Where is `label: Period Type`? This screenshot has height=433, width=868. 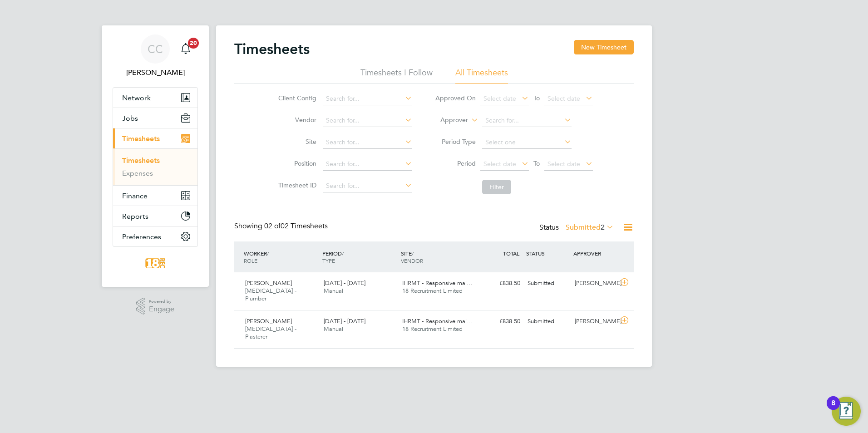 label: Period Type is located at coordinates (455, 142).